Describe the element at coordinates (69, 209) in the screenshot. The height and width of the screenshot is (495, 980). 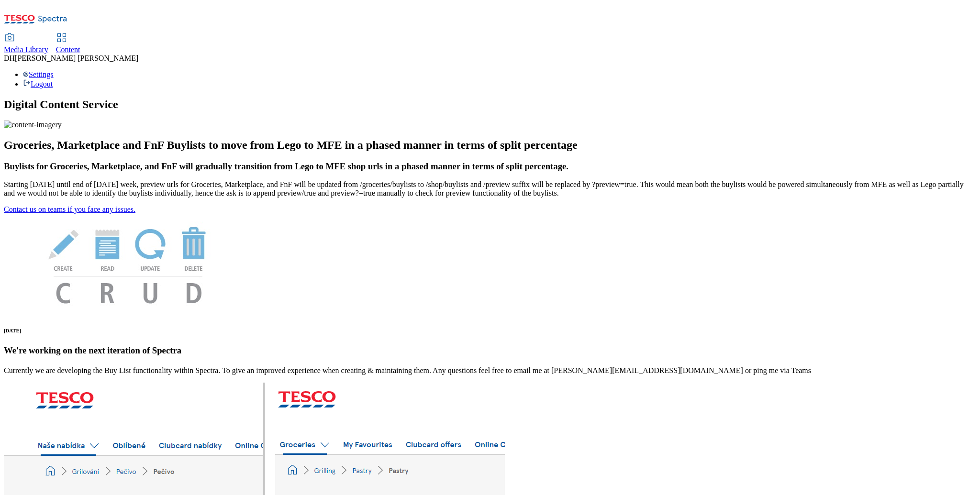
I see `a: Contact us on teams if you face any issues.` at that location.